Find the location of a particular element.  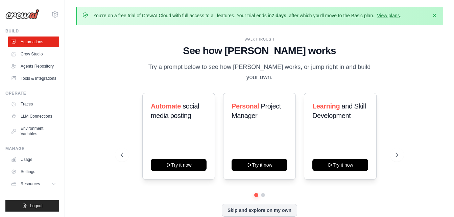

span: Personal is located at coordinates (245, 106).